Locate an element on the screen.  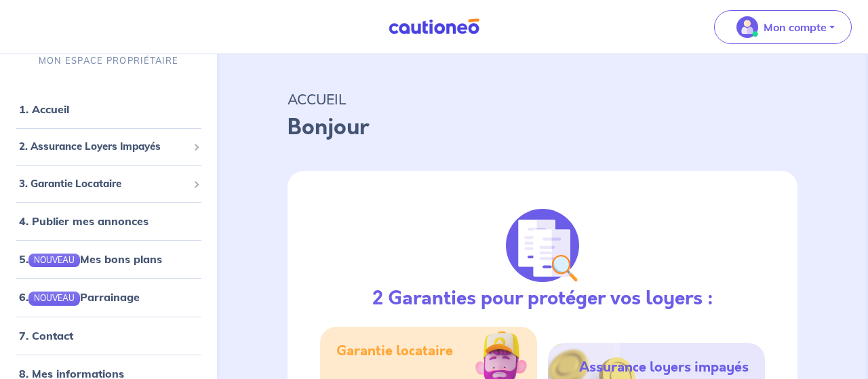
div: 4. Publier mes annonces is located at coordinates (109, 221).